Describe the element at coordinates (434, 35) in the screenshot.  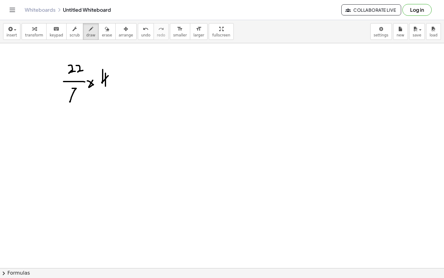
I see `span: load` at that location.